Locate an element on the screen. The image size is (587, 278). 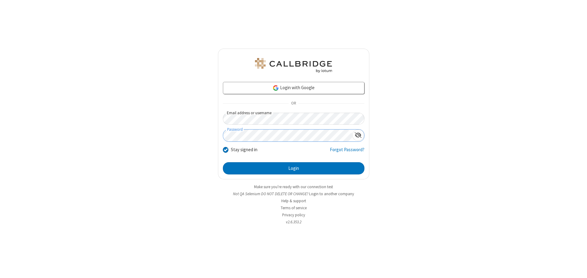
button: Login is located at coordinates (294, 169).